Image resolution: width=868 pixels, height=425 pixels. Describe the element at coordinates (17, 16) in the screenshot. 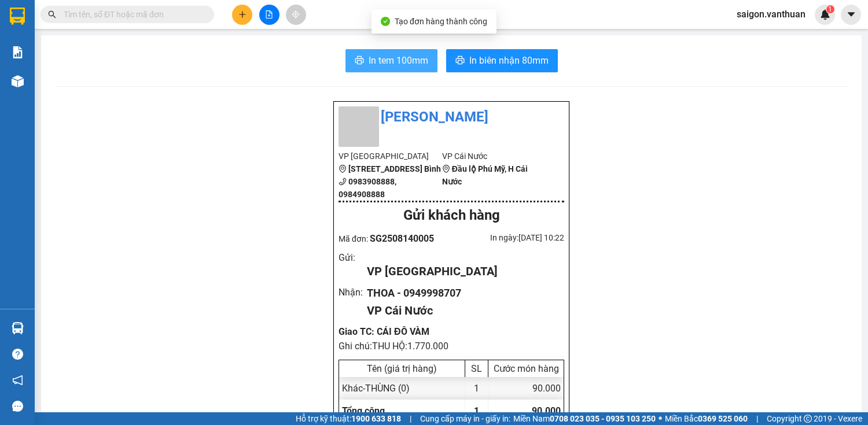

I see `img: logo-vxr` at that location.